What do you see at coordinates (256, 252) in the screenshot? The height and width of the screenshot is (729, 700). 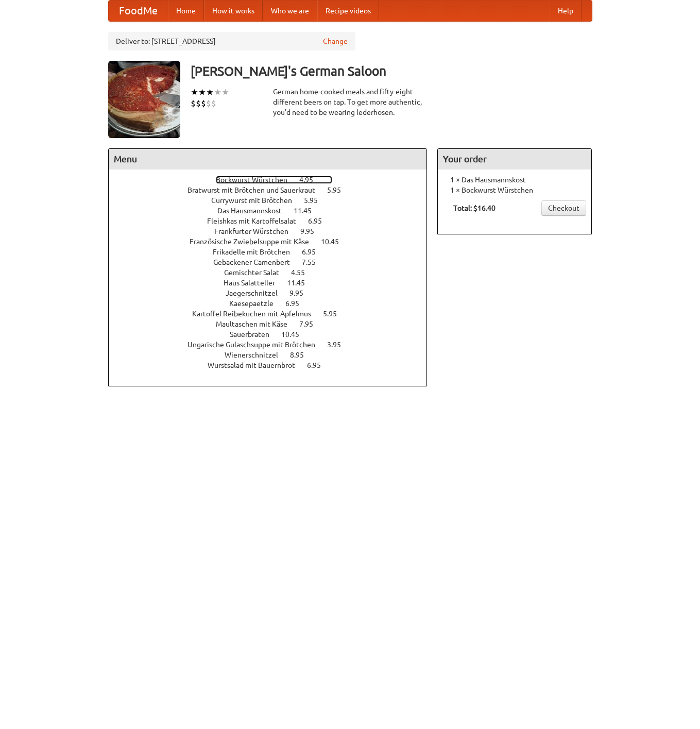 I see `span: Frikadelle mit Brötchen` at bounding box center [256, 252].